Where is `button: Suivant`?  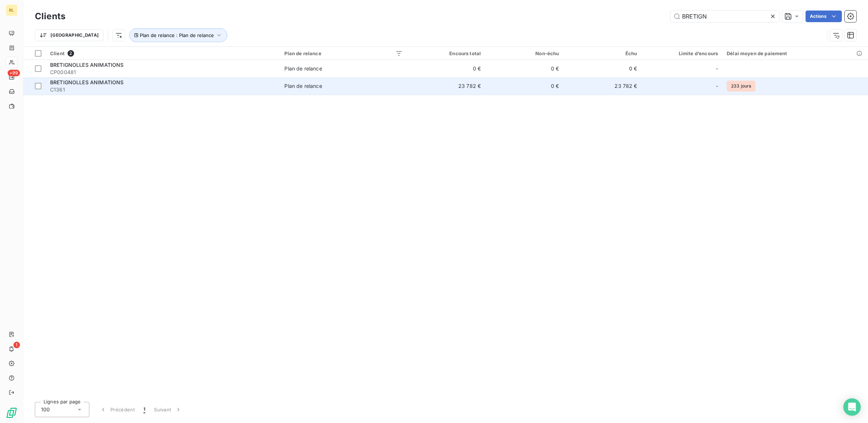 button: Suivant is located at coordinates (167, 410).